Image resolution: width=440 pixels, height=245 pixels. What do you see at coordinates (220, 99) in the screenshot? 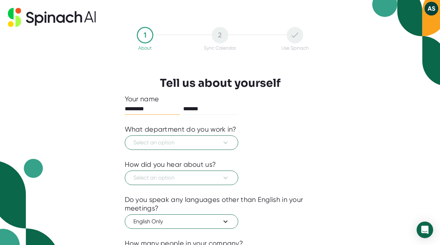
I see `div: Your name` at bounding box center [220, 99].